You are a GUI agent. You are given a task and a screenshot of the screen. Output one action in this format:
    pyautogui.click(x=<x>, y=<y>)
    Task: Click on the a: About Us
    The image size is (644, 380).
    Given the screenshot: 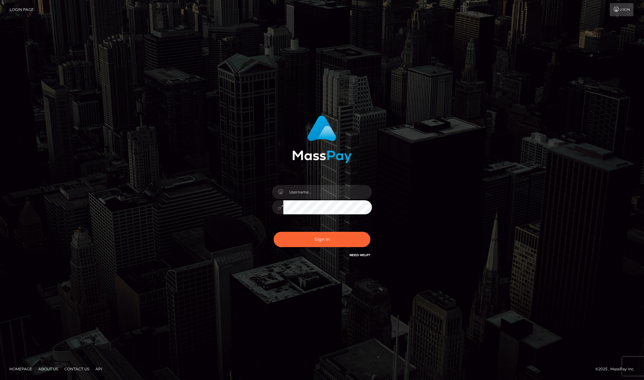 What is the action you would take?
    pyautogui.click(x=48, y=369)
    